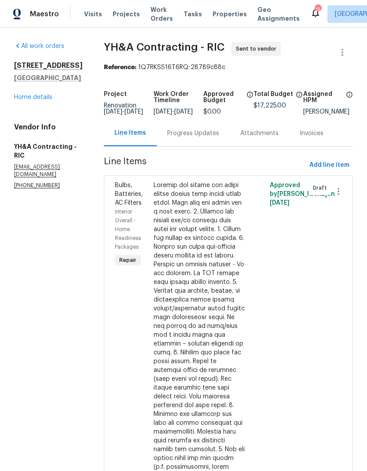 The height and width of the screenshot is (471, 367). What do you see at coordinates (230, 14) in the screenshot?
I see `span: Properties` at bounding box center [230, 14].